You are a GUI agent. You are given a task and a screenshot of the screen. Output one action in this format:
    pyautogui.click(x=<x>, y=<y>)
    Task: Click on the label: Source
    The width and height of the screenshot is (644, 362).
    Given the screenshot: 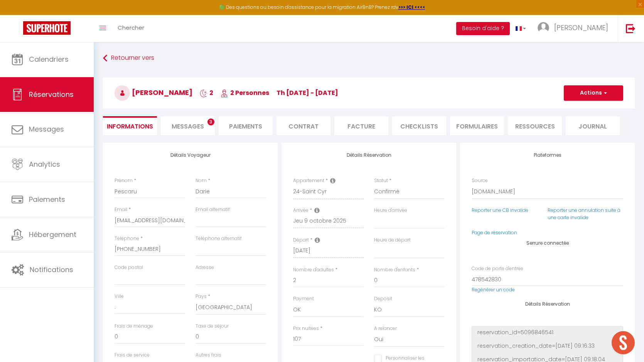 What is the action you would take?
    pyautogui.click(x=480, y=180)
    